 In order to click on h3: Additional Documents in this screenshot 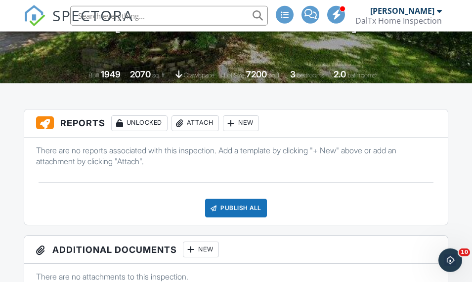, I will do `click(236, 250)`.